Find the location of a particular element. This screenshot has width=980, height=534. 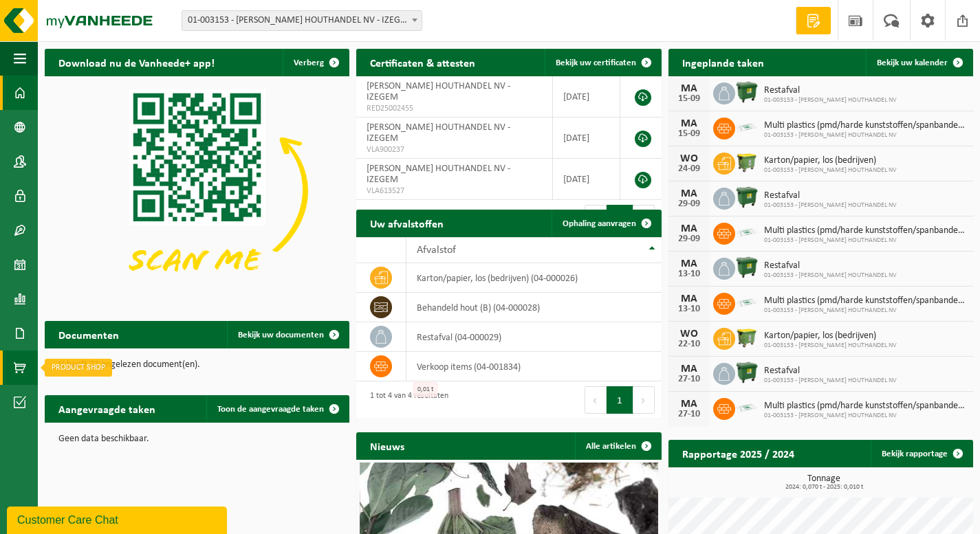

h2: Rapportage 2025 / 2024 is located at coordinates (738, 453).